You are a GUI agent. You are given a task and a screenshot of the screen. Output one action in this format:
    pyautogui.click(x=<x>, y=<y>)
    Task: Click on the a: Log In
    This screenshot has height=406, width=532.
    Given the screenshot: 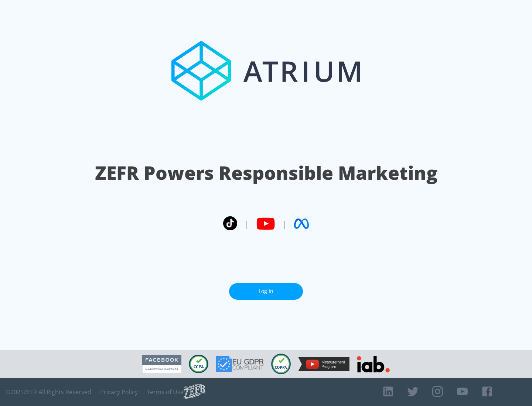 What is the action you would take?
    pyautogui.click(x=266, y=291)
    